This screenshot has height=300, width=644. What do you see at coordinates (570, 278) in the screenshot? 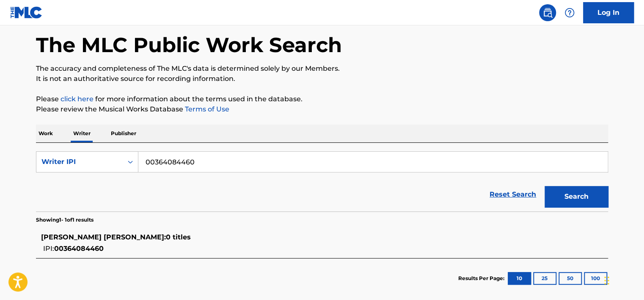
I see `button: 50` at bounding box center [570, 278].